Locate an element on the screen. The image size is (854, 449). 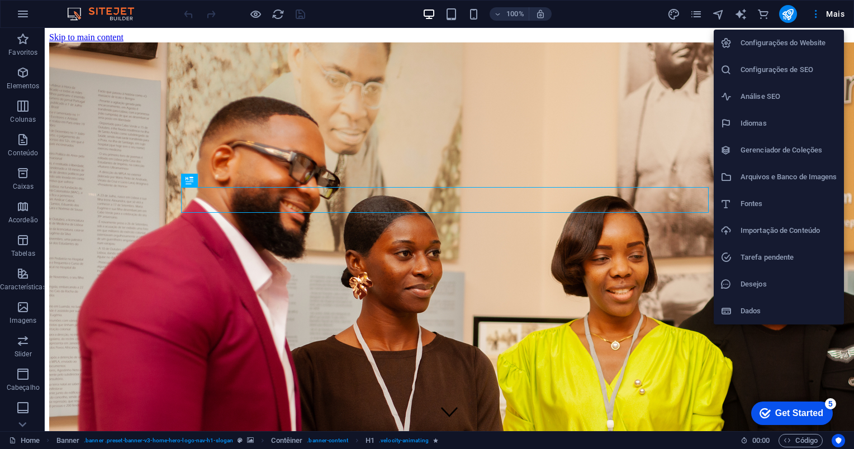
div: Get Started 5 items remaining, 0% complete is located at coordinates (47, 17).